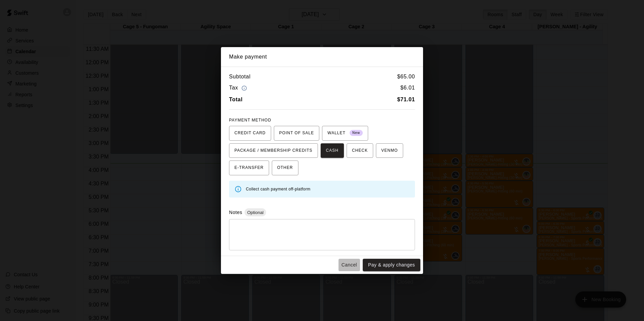 The image size is (644, 321). Describe the element at coordinates (249, 168) in the screenshot. I see `span: E-TRANSFER` at that location.